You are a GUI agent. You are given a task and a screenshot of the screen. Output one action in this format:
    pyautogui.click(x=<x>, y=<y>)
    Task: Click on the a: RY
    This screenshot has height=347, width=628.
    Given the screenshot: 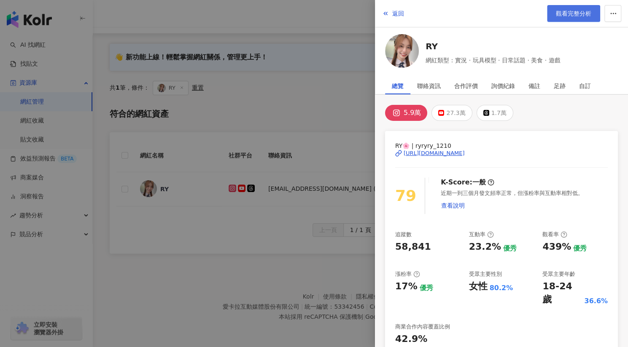 What is the action you would take?
    pyautogui.click(x=492, y=46)
    